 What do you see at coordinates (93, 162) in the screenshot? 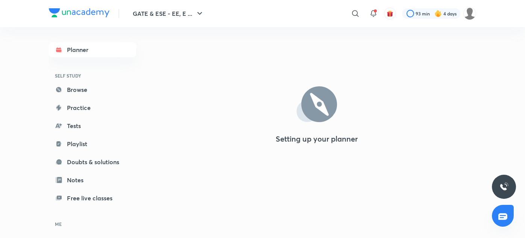
I see `a: Doubts & solutions` at bounding box center [93, 162].